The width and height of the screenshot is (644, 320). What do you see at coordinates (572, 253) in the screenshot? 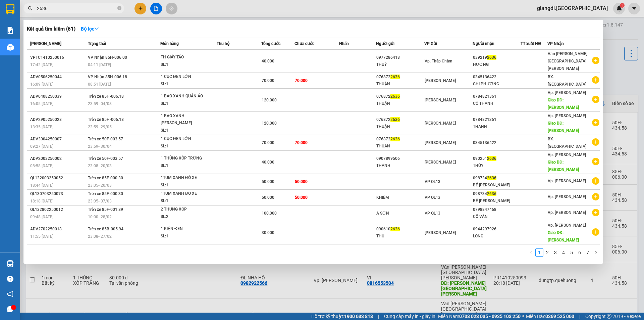
I see `a: 5` at bounding box center [572, 253].